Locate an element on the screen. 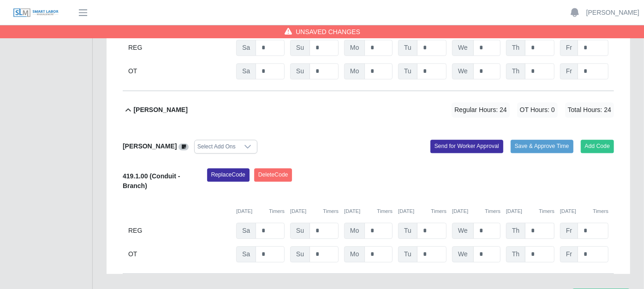  b: 419.1.00 (Conduit - Branch) is located at coordinates (152, 181).